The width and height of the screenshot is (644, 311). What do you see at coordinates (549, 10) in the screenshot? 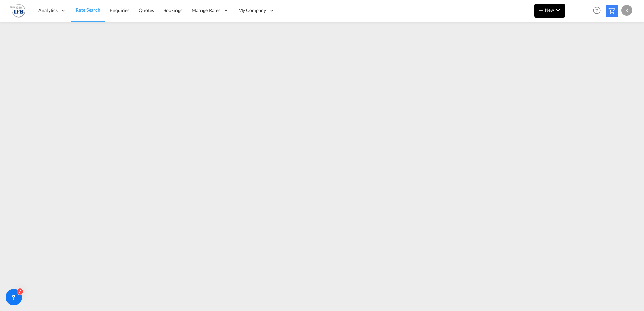
I see `span: New` at bounding box center [549, 10].